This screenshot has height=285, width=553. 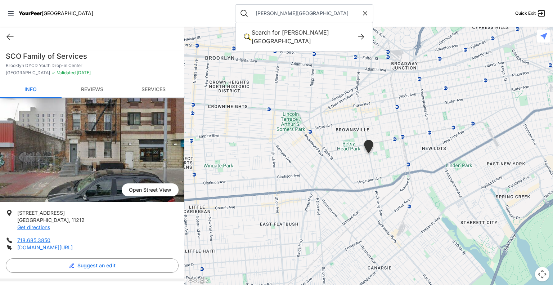 What do you see at coordinates (150, 190) in the screenshot?
I see `span: Open Street View` at bounding box center [150, 190].